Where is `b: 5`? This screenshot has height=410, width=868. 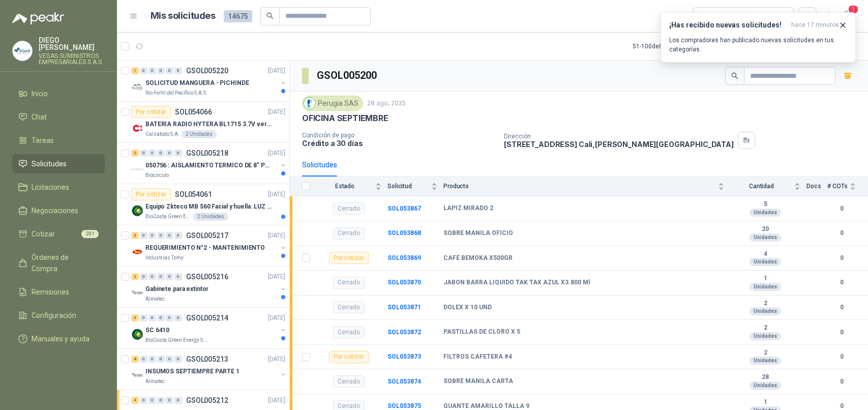
b: 5 is located at coordinates (765, 204).